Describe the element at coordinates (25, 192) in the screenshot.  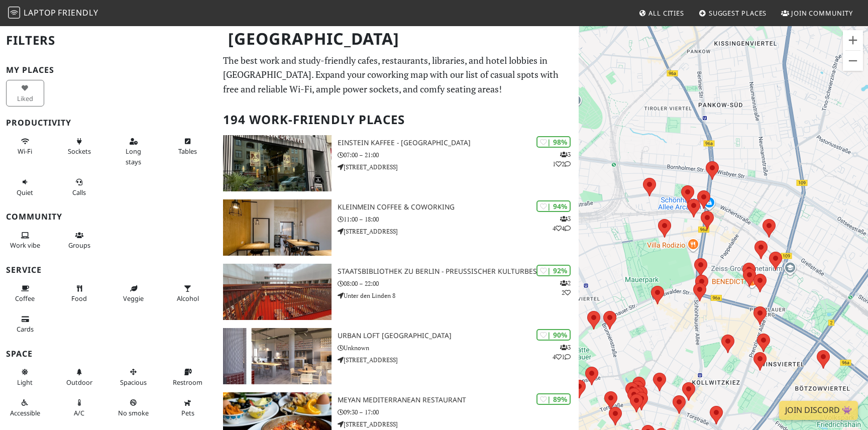
I see `span: Quiet` at that location.